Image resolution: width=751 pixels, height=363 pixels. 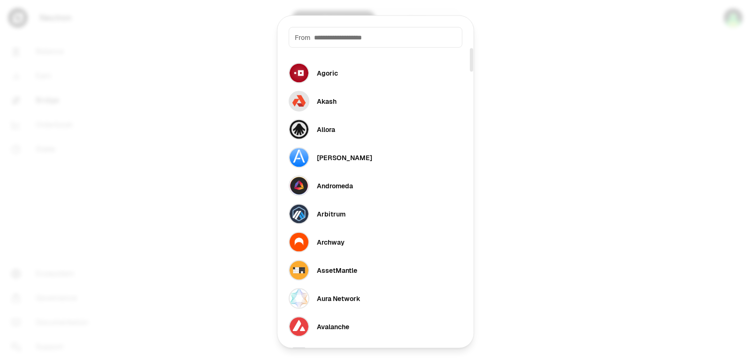 What do you see at coordinates (338, 298) in the screenshot?
I see `div: Aura Network` at bounding box center [338, 298].